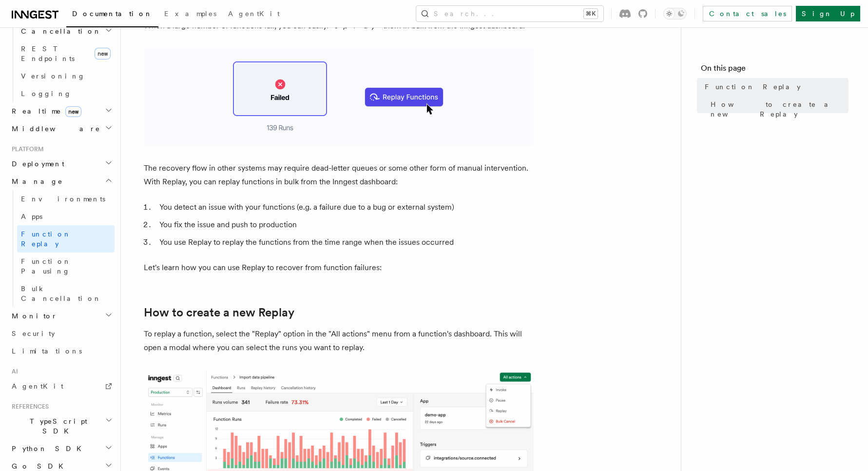 The width and height of the screenshot is (868, 471). I want to click on a: Environments, so click(66, 199).